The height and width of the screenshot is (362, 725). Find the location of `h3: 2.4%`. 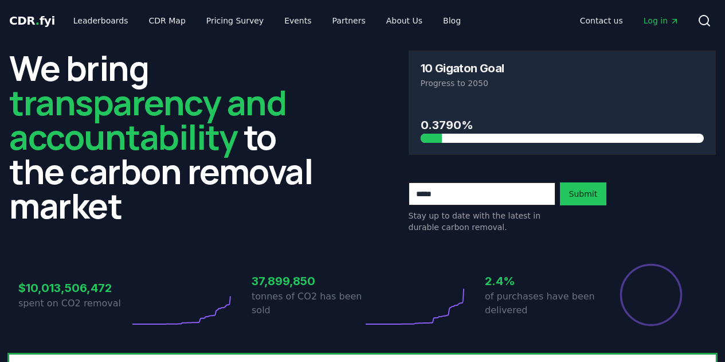

h3: 2.4% is located at coordinates (540, 281).